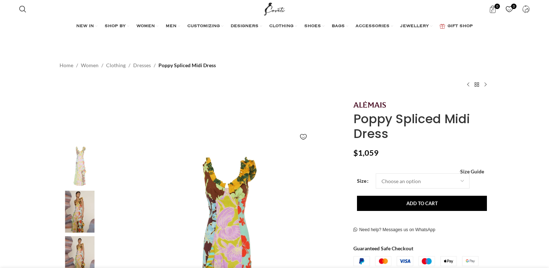  What do you see at coordinates (66, 65) in the screenshot?
I see `a: Home` at bounding box center [66, 65].